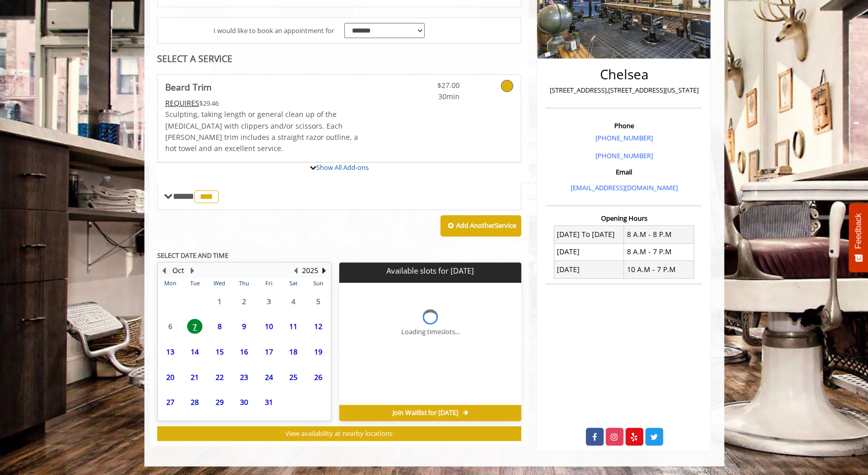  I want to click on td: 10 A.M - 7 P.M, so click(659, 270).